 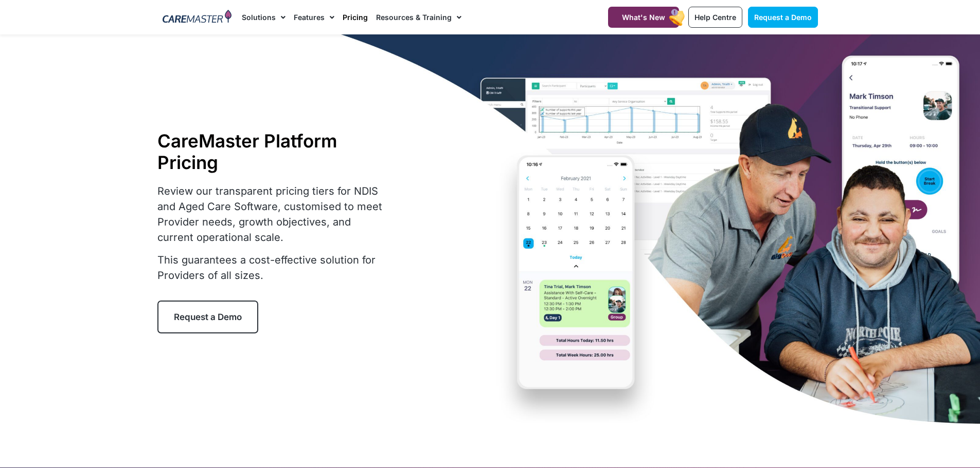 What do you see at coordinates (715, 17) in the screenshot?
I see `a: Help Centre` at bounding box center [715, 17].